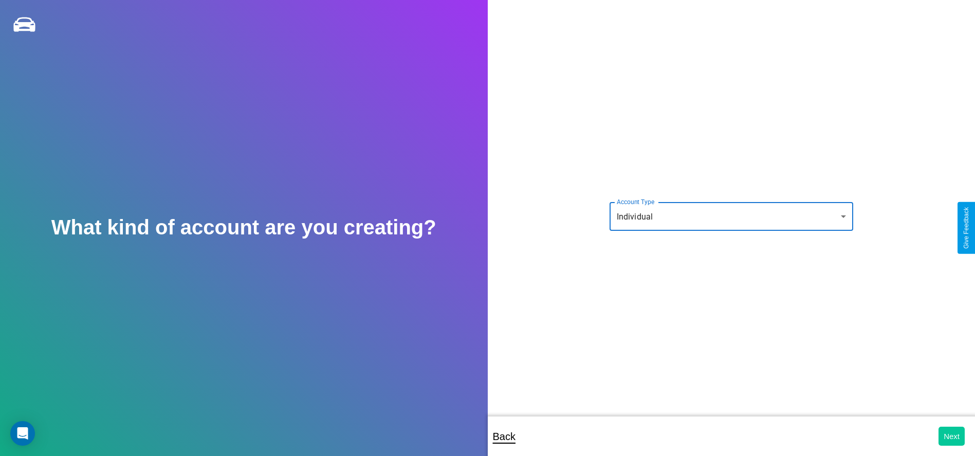  I want to click on p: Back, so click(504, 436).